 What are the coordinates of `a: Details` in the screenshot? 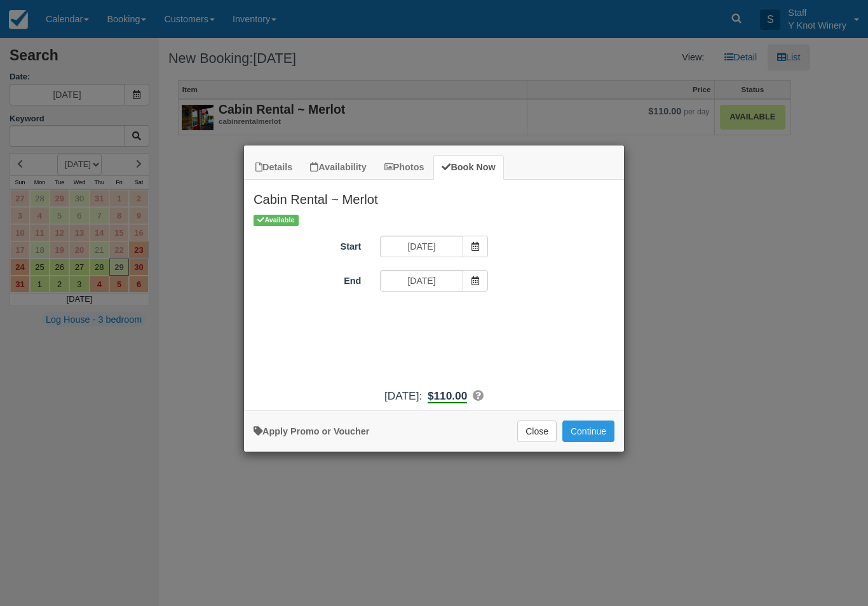 It's located at (274, 167).